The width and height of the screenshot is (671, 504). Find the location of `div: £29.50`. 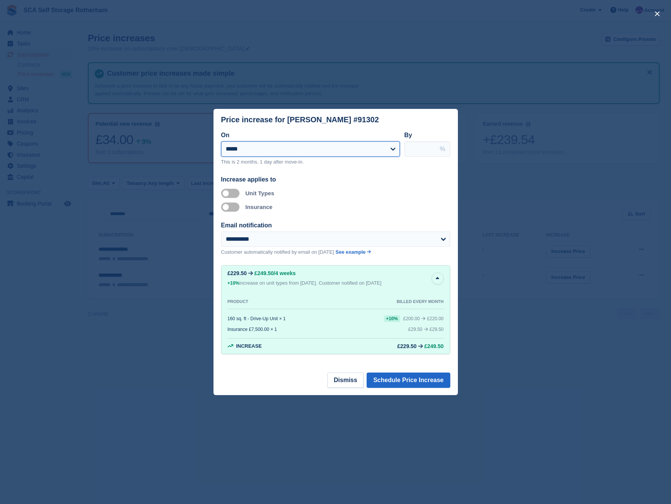

div: £29.50 is located at coordinates (415, 329).